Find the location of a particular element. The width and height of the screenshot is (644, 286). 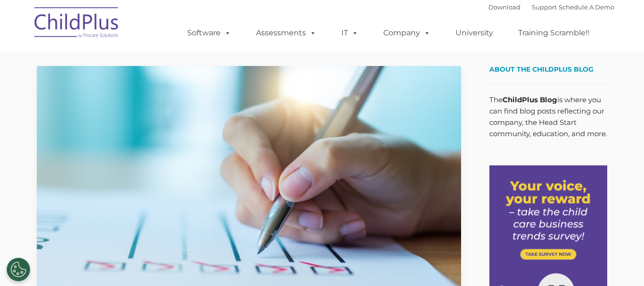

span: About the ChildPlus Blog is located at coordinates (541, 69).